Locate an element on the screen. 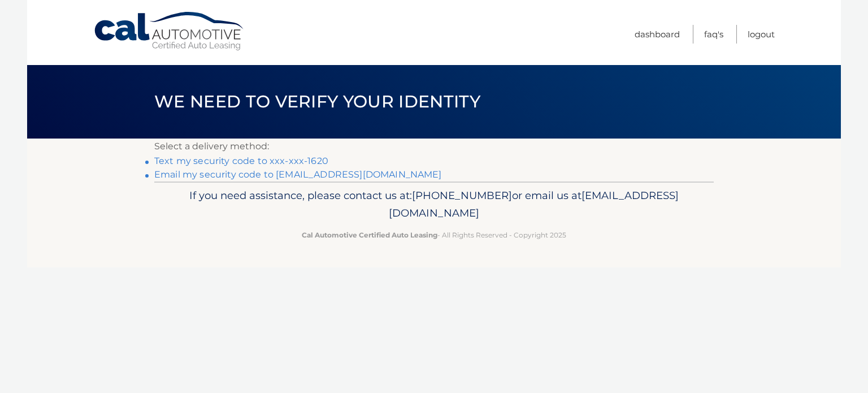 The image size is (868, 393). a: Dashboard is located at coordinates (658, 34).